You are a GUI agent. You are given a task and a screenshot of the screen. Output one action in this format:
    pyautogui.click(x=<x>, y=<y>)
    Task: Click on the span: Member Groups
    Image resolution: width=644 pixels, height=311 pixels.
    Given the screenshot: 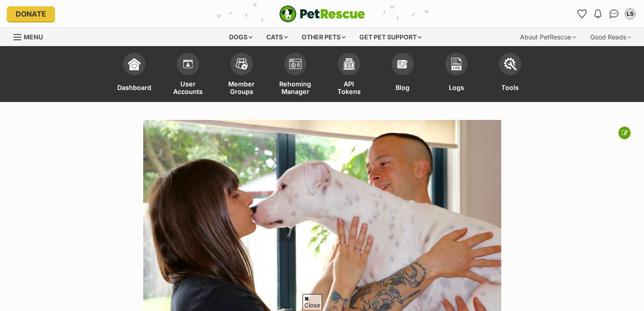 What is the action you would take?
    pyautogui.click(x=242, y=87)
    